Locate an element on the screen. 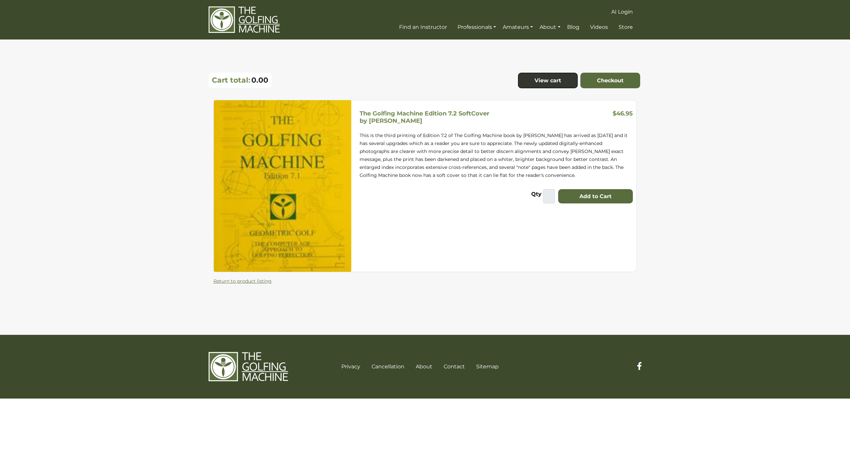  span: Videos is located at coordinates (599, 27).